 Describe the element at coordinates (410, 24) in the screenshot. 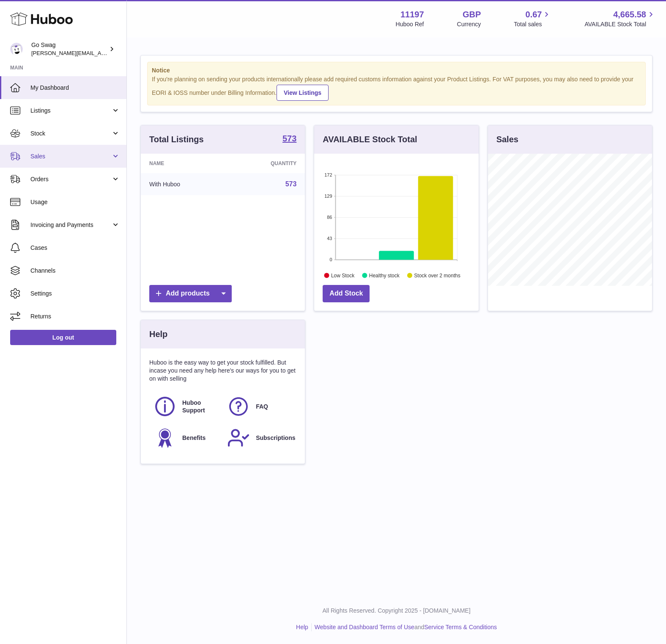

I see `div: Huboo Ref` at that location.